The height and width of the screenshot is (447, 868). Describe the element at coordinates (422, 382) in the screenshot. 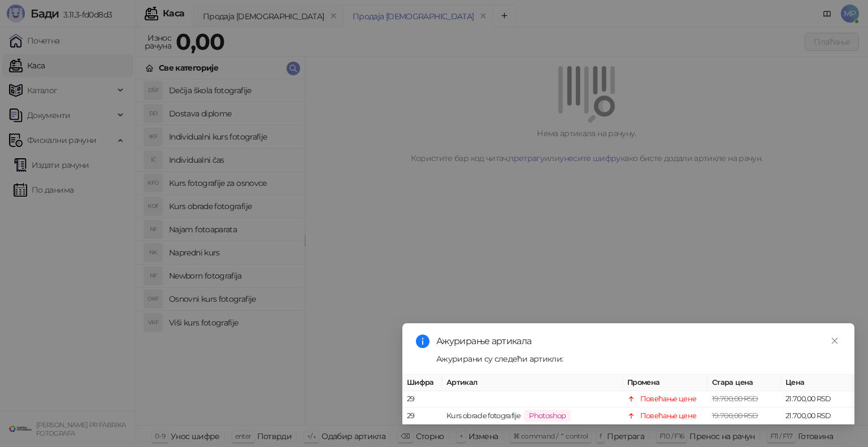

I see `th: Шифра` at that location.